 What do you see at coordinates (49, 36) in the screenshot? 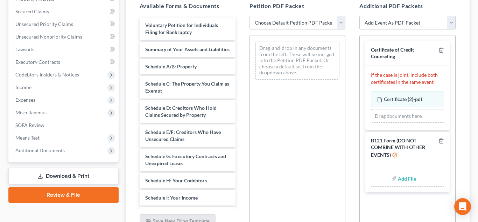
I see `span: Unsecured Nonpriority Claims` at bounding box center [49, 36].